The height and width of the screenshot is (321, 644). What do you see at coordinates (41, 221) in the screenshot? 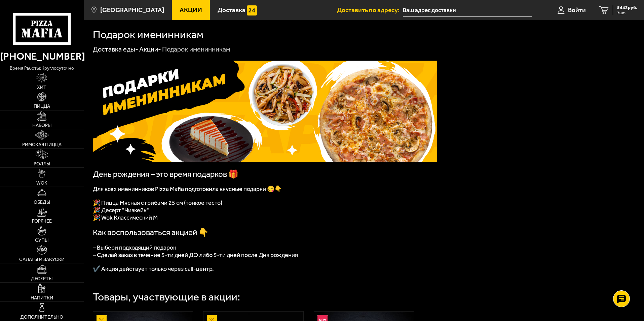
I see `span: Горячее` at bounding box center [41, 221].